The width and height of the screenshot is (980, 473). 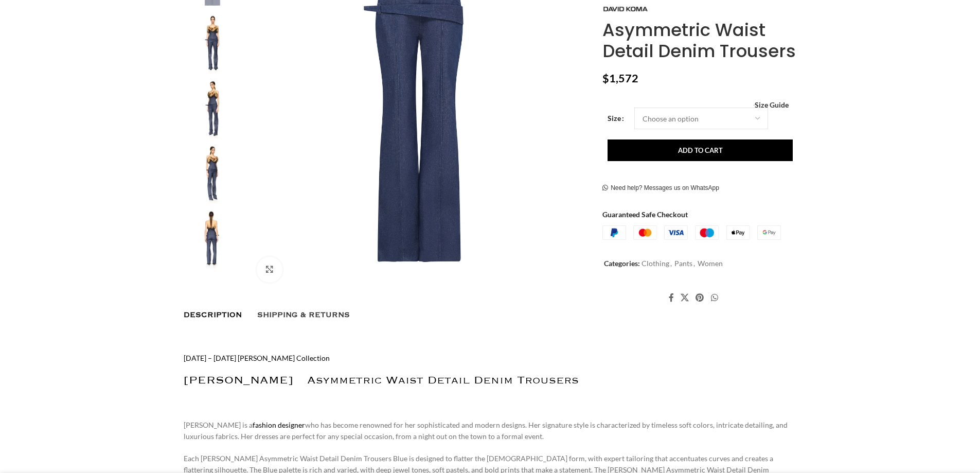 I want to click on h1: Asymmetric Waist Detail Denim Trousers, so click(x=699, y=41).